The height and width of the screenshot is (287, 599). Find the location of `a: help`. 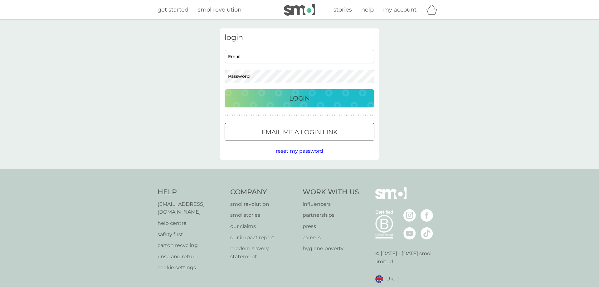

a: help is located at coordinates (368, 10).